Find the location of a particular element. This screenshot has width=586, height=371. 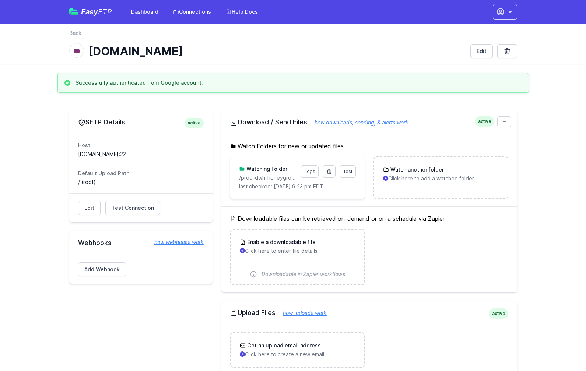

span: Downloadable in Zapier workflows is located at coordinates (303, 274).